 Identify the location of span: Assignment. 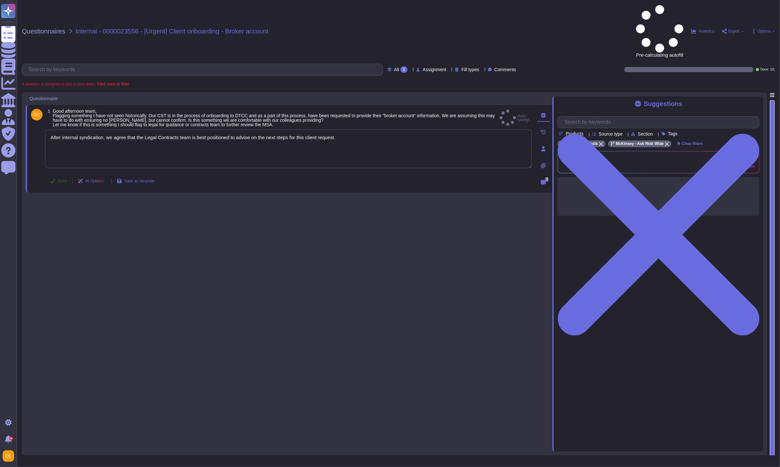
(435, 70).